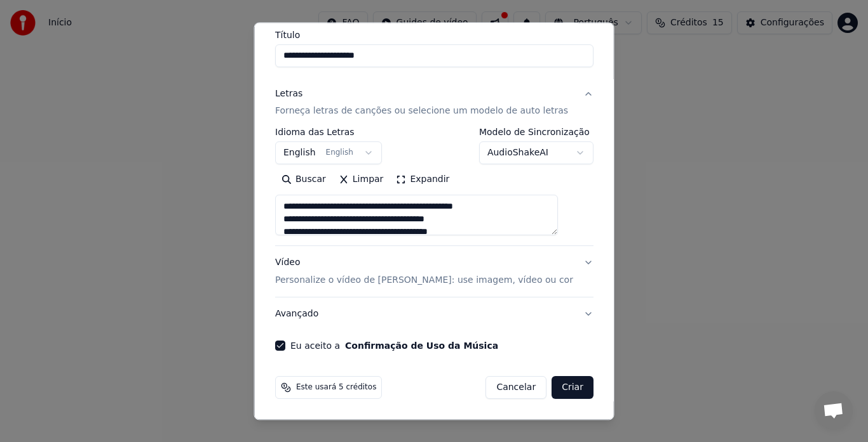 This screenshot has width=868, height=442. Describe the element at coordinates (434, 35) in the screenshot. I see `label: Título` at that location.